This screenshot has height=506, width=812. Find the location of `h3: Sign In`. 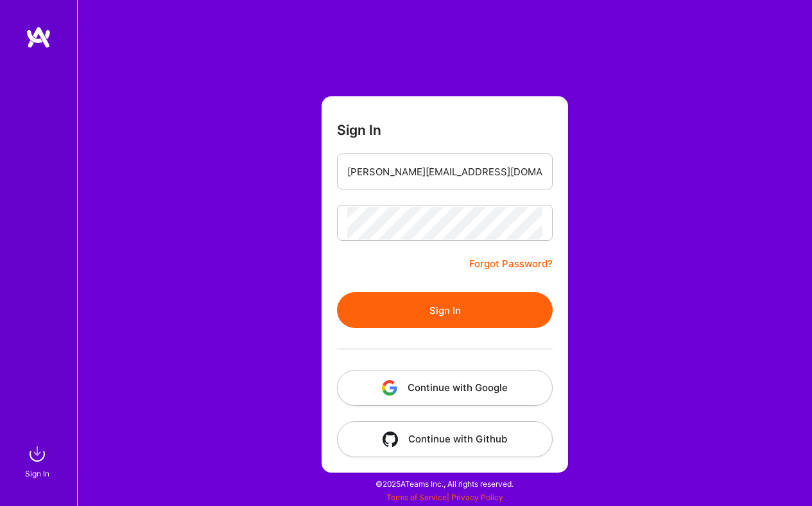

h3: Sign In is located at coordinates (359, 129).